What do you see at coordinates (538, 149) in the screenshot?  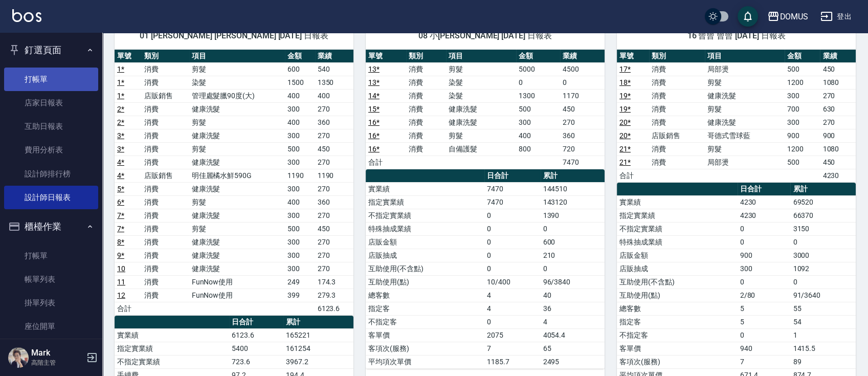 I see `td: 800` at bounding box center [538, 149].